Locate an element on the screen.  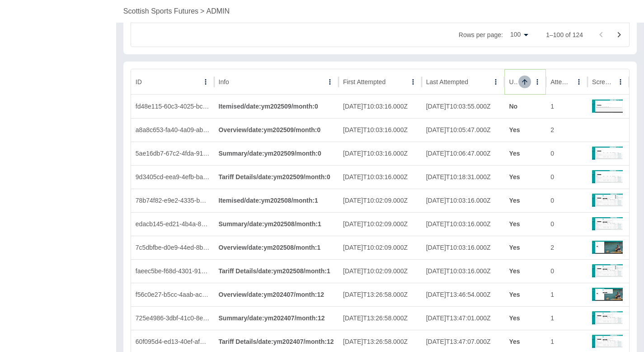
p: Rows per page: is located at coordinates (481, 34).